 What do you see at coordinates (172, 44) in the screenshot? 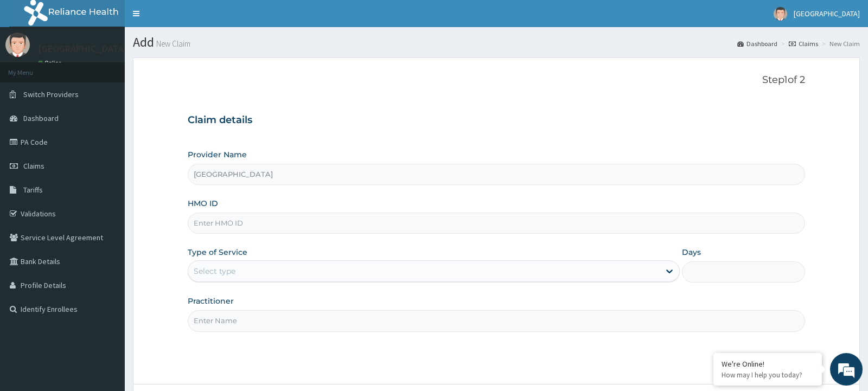
I see `small: New Claim` at bounding box center [172, 44].